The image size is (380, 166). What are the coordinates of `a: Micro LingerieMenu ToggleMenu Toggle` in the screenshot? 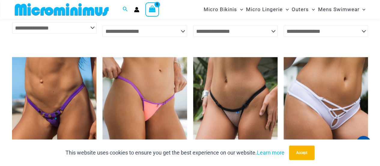 It's located at (268, 9).